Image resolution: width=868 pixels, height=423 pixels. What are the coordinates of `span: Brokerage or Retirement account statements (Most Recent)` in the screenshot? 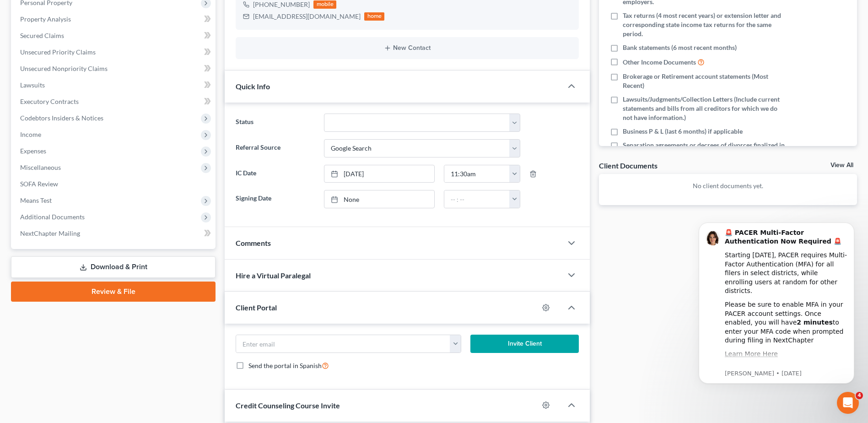 It's located at (703, 81).